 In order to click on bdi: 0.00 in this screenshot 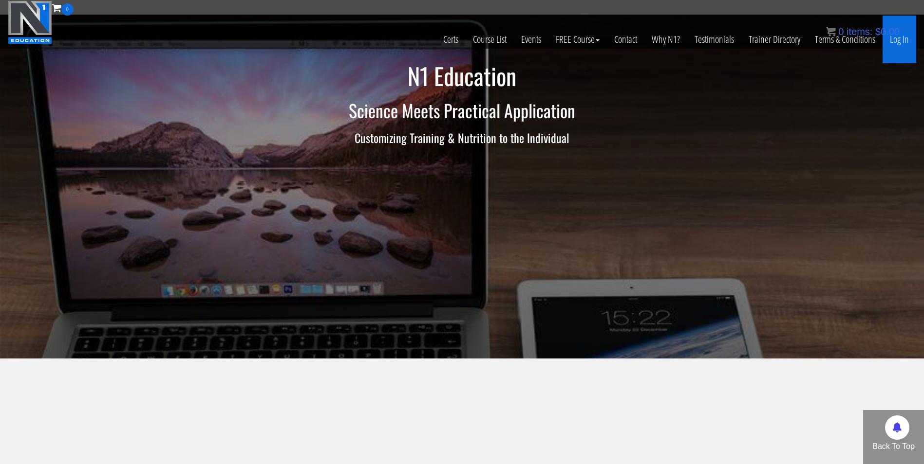, I will do `click(887, 32)`.